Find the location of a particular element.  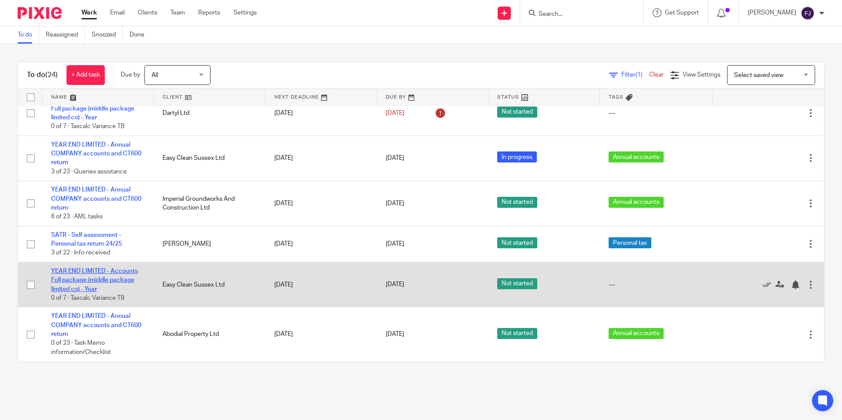

span: (1) is located at coordinates (639, 75).